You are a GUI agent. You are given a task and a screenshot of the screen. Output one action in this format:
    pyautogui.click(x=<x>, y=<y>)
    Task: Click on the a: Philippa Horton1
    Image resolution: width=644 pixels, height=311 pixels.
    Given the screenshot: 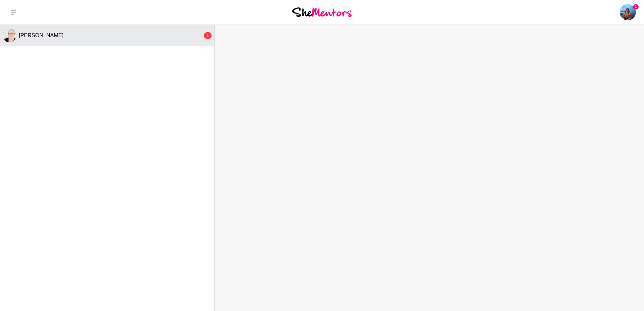 What is the action you would take?
    pyautogui.click(x=628, y=12)
    